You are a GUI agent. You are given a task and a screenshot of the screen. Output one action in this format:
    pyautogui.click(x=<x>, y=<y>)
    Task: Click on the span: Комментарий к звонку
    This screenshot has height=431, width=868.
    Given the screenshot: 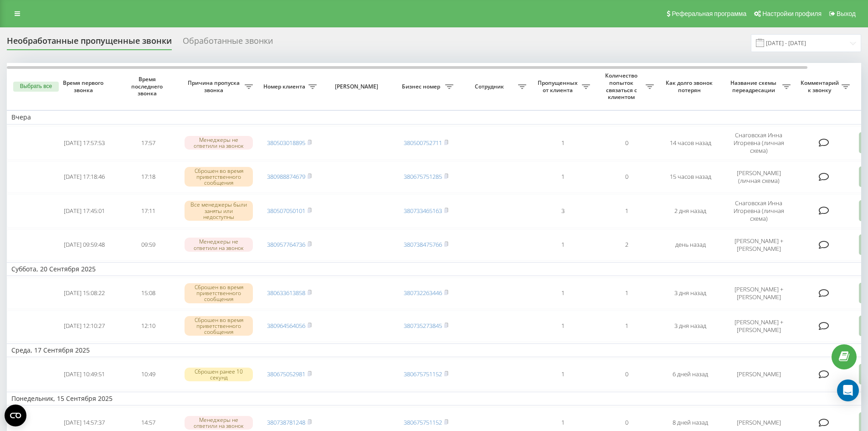 What is the action you would take?
    pyautogui.click(x=820, y=87)
    